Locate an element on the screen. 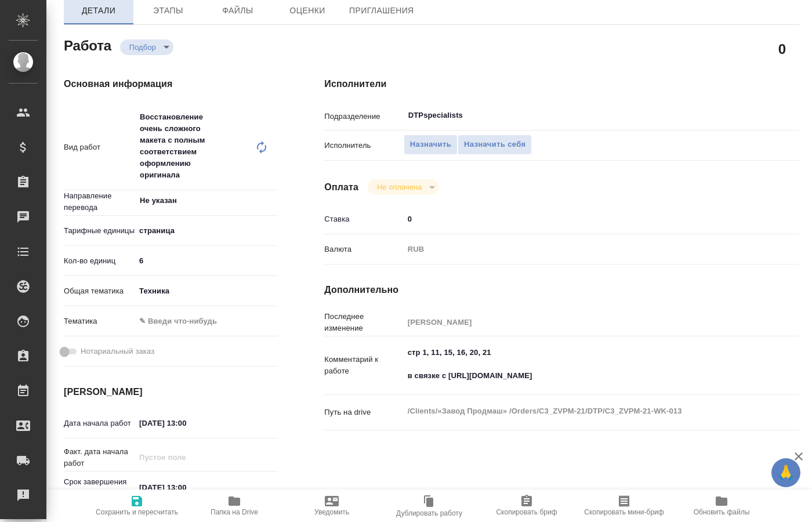  p: Кол-во единиц is located at coordinates (99, 261).